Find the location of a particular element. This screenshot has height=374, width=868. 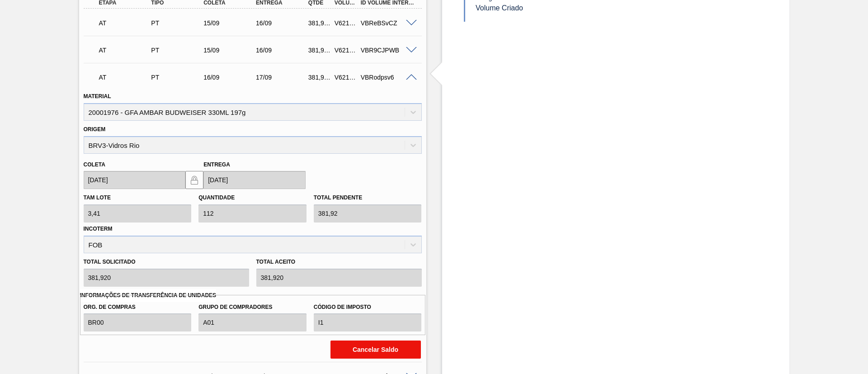

div: 17/09/2025 is located at coordinates (283, 77).